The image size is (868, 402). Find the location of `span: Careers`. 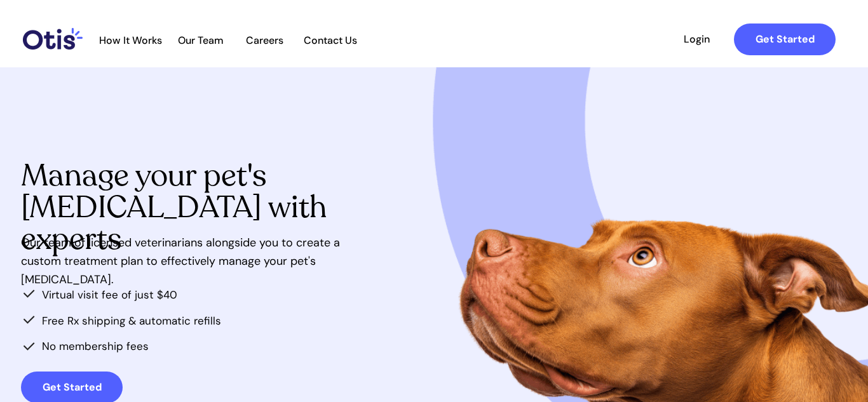

span: Careers is located at coordinates (264, 40).